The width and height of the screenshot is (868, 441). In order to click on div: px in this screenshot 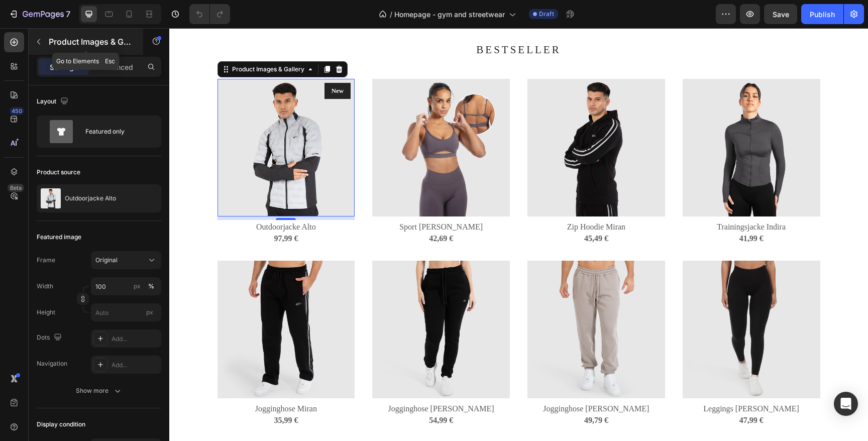, I will do `click(137, 286)`.